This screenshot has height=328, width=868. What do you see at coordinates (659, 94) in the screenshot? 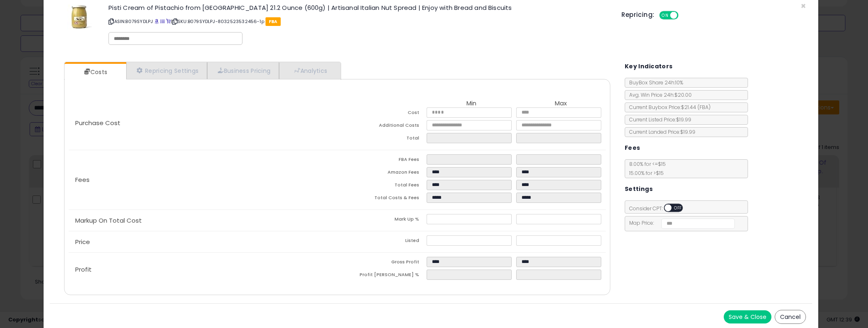
I see `span: Avg. Win Price 24h: $20.00` at bounding box center [659, 94].